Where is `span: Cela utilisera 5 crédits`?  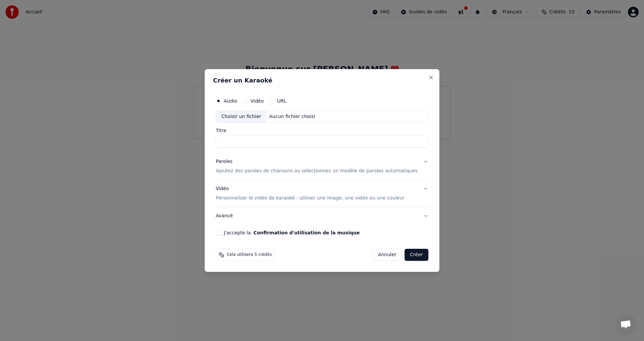
span: Cela utilisera 5 crédits is located at coordinates (249, 255).